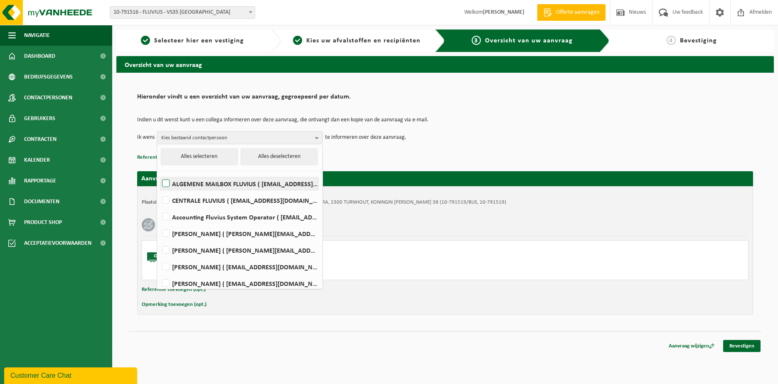 Image resolution: width=778 pixels, height=384 pixels. I want to click on button: Kies bestaand contactpersoon, so click(240, 138).